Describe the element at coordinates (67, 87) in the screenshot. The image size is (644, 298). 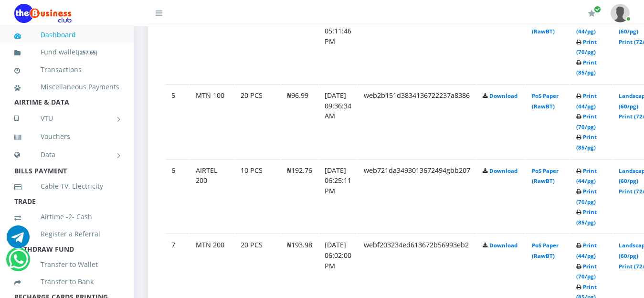
I see `a: Miscellaneous Payments` at that location.